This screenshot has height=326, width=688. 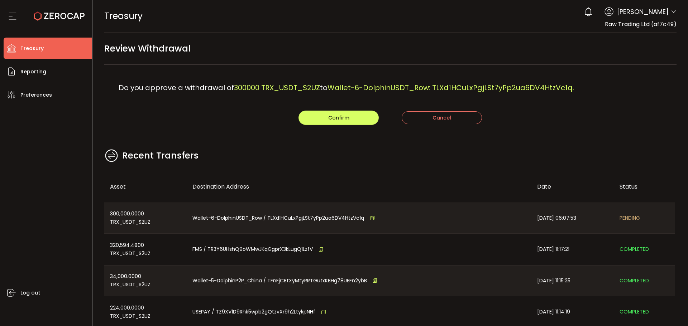 What do you see at coordinates (670, 309) in the screenshot?
I see `div: Chat Widget` at bounding box center [670, 309].